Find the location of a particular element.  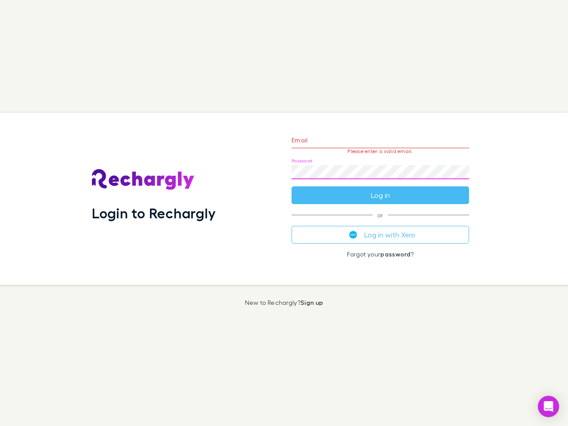

img: Rechargly's Logo is located at coordinates (143, 180).